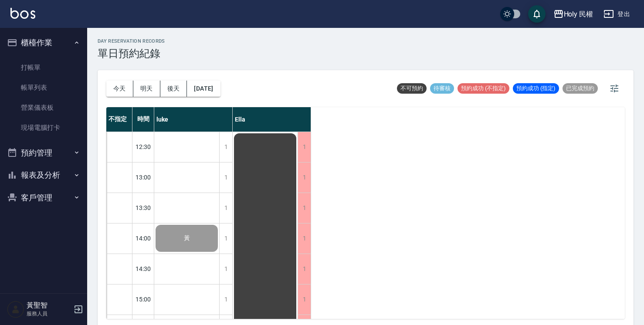 The height and width of the screenshot is (325, 644). I want to click on h5: 黃聖智, so click(49, 305).